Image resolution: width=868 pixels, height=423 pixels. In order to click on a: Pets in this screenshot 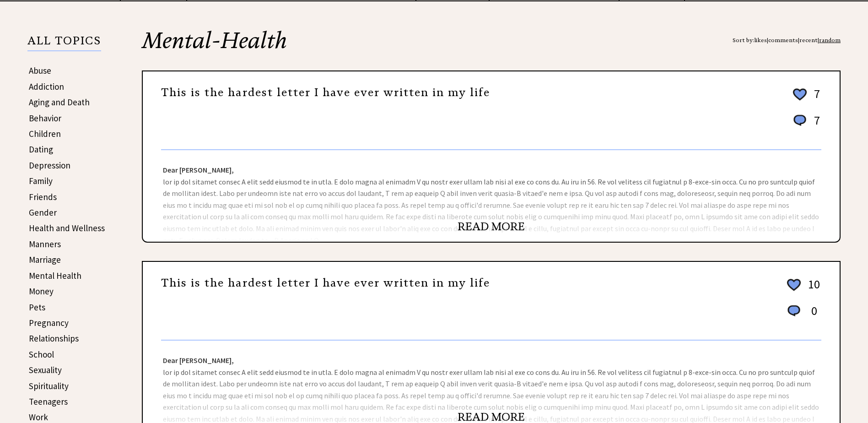, I will do `click(37, 307)`.